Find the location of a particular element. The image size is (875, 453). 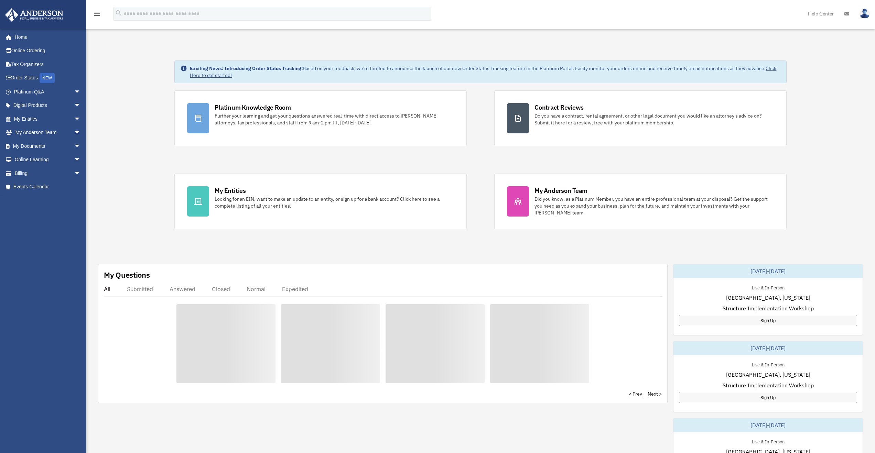

div: Normal is located at coordinates (256, 289).